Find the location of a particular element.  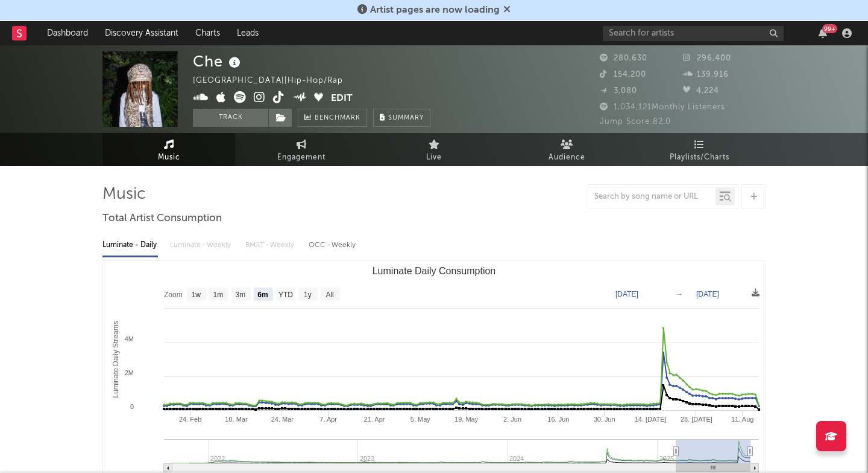

div: Che is located at coordinates (219, 61).